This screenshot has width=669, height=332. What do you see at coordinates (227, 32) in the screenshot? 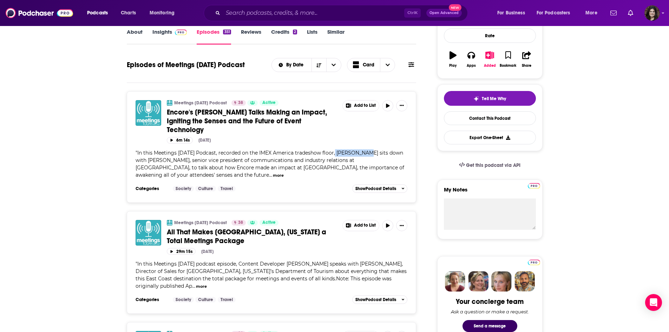
I see `div: 351` at bounding box center [227, 32].